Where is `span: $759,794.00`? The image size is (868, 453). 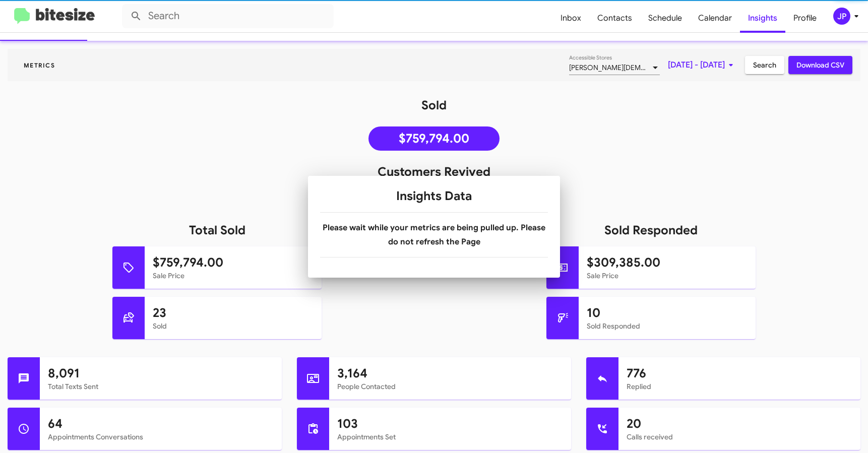
span: $759,794.00 is located at coordinates (434, 139).